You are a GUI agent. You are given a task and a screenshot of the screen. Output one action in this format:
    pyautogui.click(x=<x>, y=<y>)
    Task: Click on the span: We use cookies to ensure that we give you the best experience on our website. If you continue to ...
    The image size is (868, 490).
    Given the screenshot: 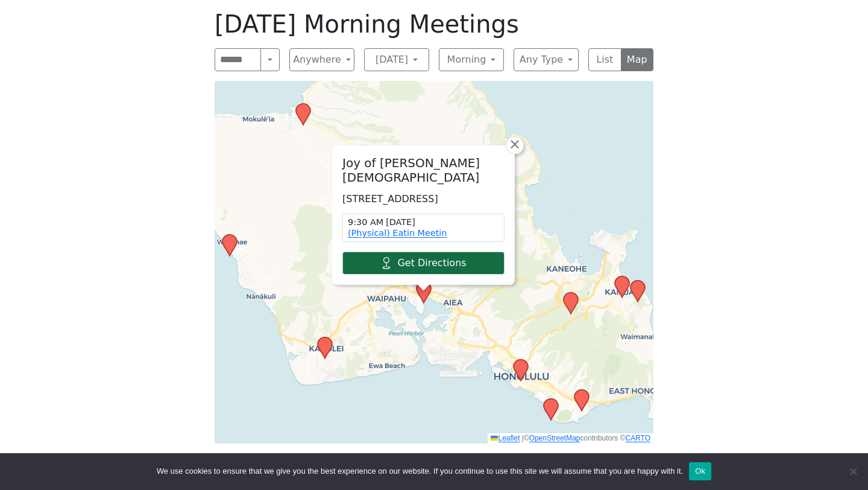 What is the action you would take?
    pyautogui.click(x=419, y=471)
    